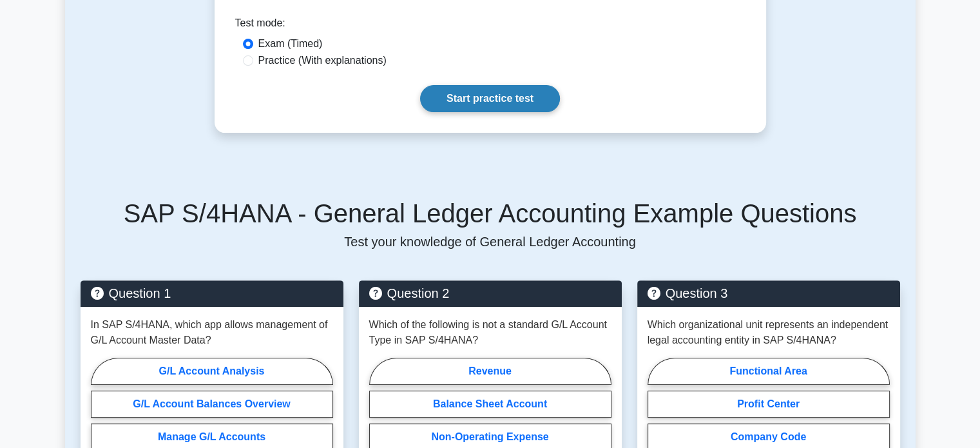 The height and width of the screenshot is (448, 980). Describe the element at coordinates (490, 294) in the screenshot. I see `h5: Question 2` at that location.